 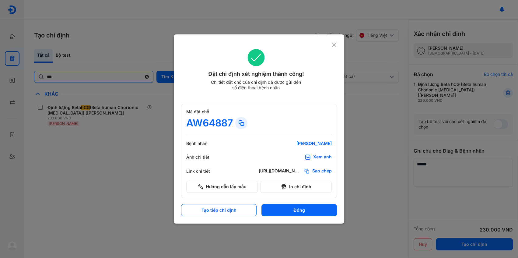 I want to click on div: Ảnh chi tiết, so click(x=205, y=157).